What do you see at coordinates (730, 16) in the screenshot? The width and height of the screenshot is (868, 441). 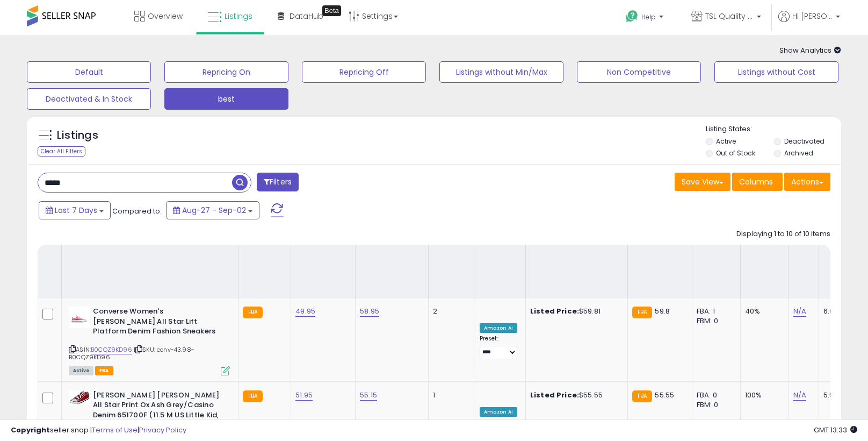 I see `span: TSL Quality Products` at bounding box center [730, 16].